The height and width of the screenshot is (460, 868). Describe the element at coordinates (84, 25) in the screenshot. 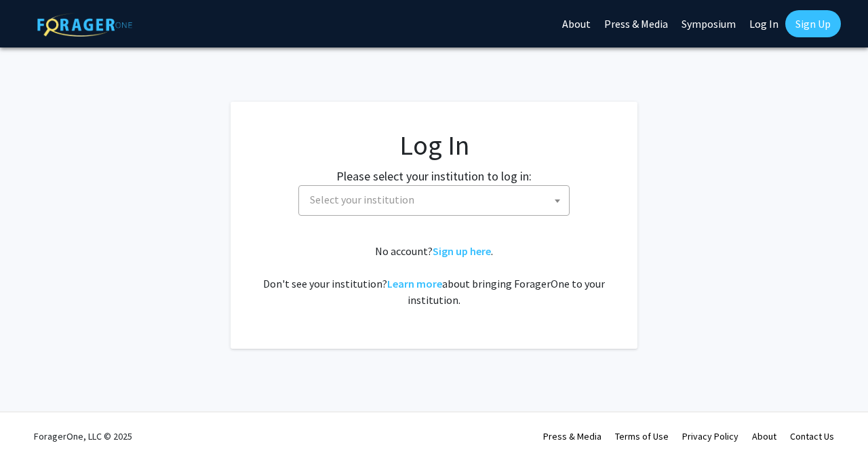

I see `img: ForagerOne Logo` at that location.